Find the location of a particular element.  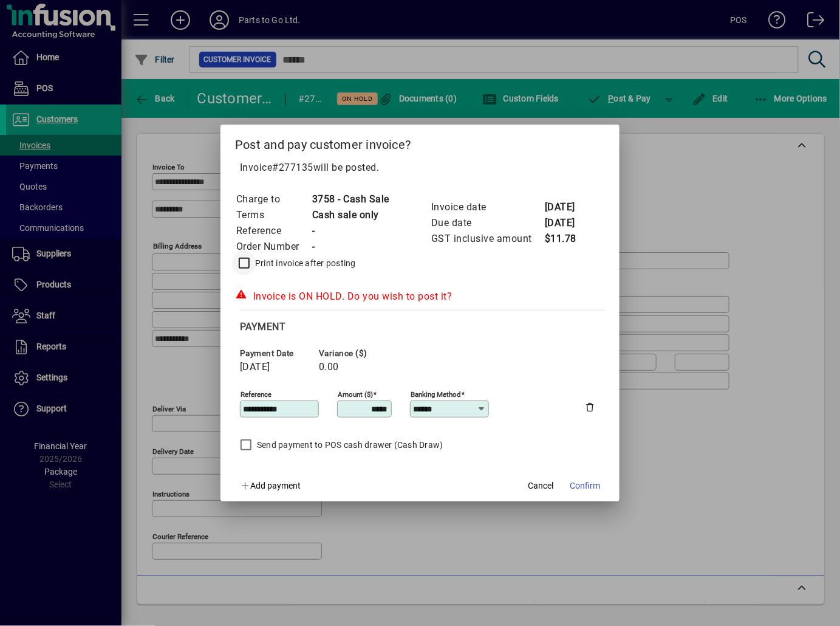

td: Invoice date is located at coordinates (487, 207).